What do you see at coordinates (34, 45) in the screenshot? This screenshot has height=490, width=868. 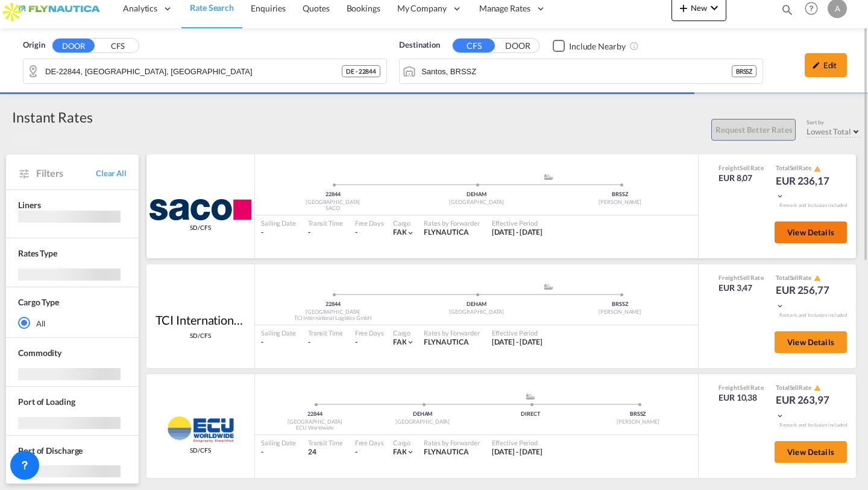 I see `span: Origin` at bounding box center [34, 45].